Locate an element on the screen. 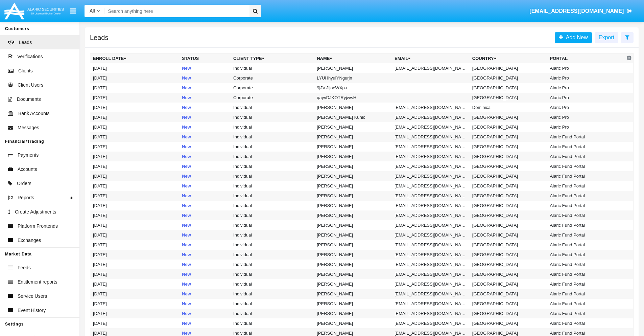 The width and height of the screenshot is (644, 336). span: Verifications is located at coordinates (30, 56).